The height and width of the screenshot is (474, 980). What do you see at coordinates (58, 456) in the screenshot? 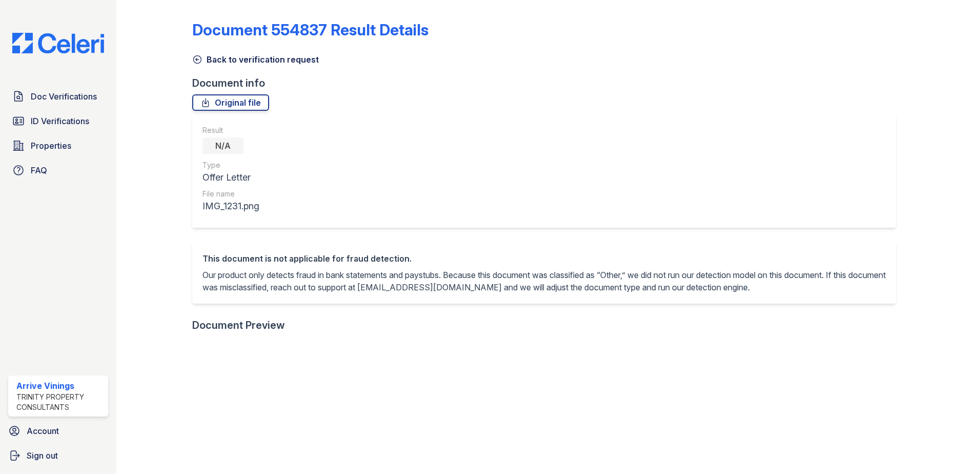
I see `a: Sign out` at bounding box center [58, 456].